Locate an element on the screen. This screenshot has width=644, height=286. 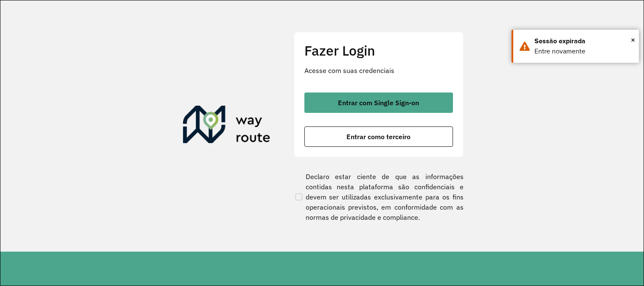
p: Acesse com suas credenciais is located at coordinates (379, 70).